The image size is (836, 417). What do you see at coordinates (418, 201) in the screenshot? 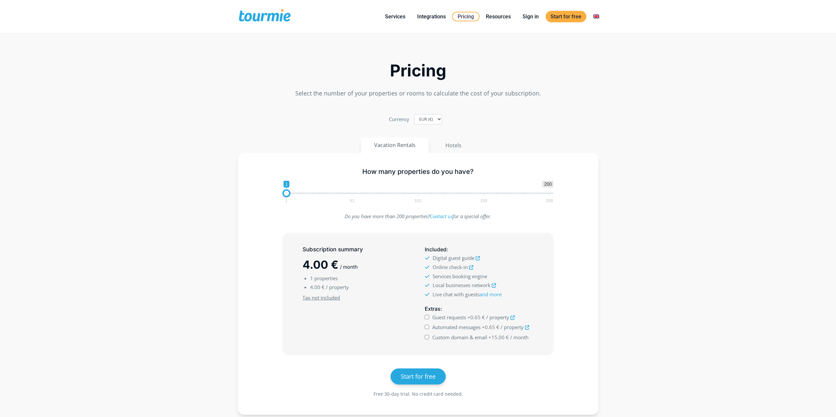
I see `span: 101` at bounding box center [418, 201].